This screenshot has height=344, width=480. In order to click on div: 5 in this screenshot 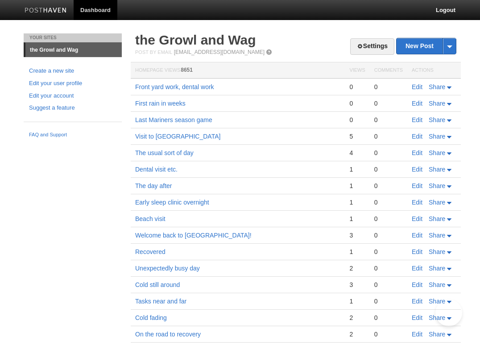, I will do `click(357, 137)`.